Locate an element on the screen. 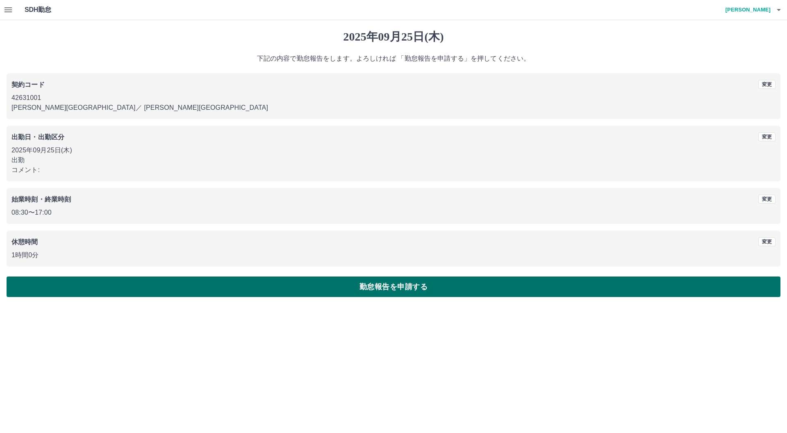  button: 勤怠報告を申請する is located at coordinates (394, 287).